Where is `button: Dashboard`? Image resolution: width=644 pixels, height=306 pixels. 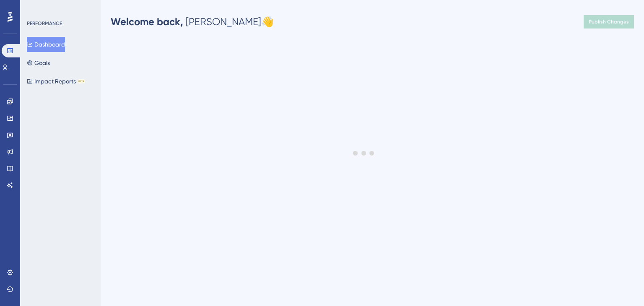
button: Dashboard is located at coordinates (46, 44).